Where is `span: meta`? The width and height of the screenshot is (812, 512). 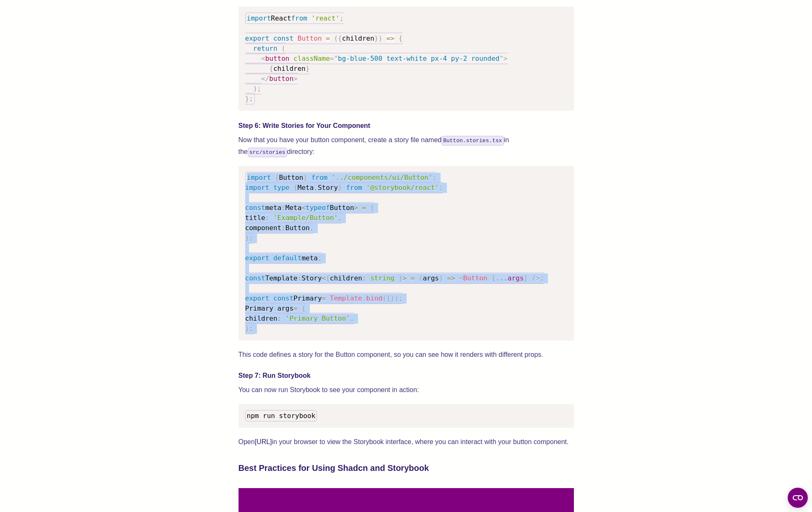
span: meta is located at coordinates (309, 258).